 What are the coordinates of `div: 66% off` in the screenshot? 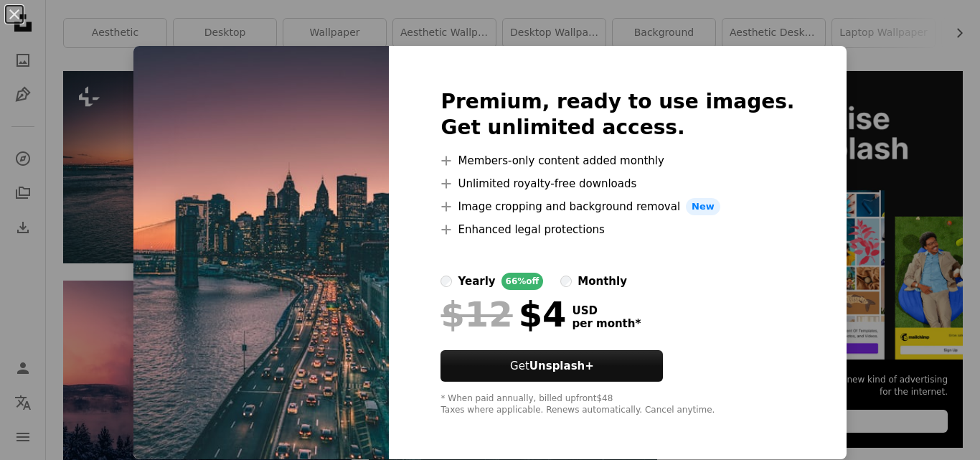 It's located at (523, 281).